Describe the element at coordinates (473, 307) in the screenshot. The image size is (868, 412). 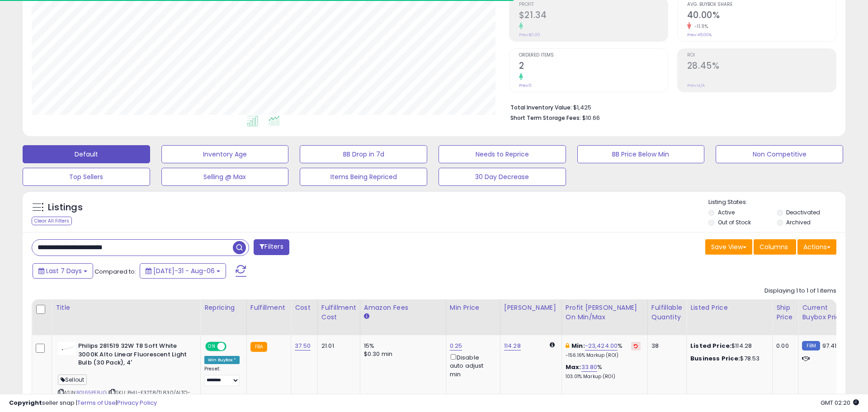
I see `div: Min Price` at that location.